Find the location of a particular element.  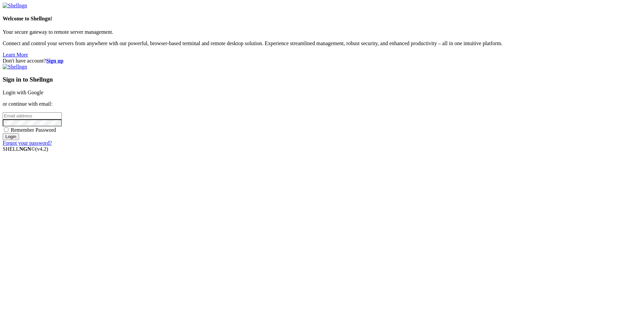

div: Don't have account? is located at coordinates (322, 61).